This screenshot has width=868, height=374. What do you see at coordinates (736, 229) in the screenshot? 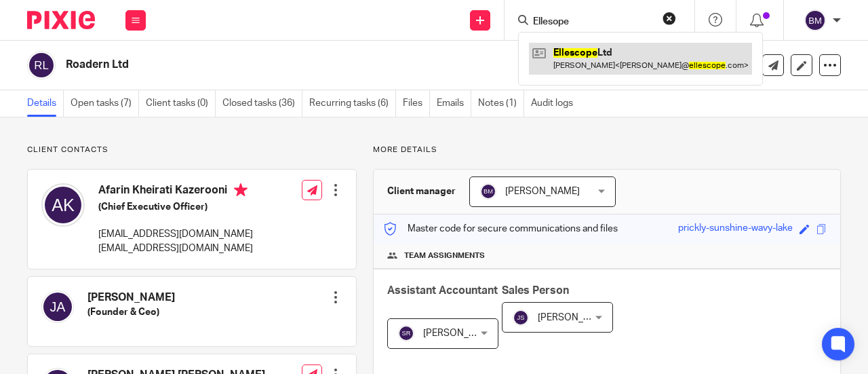
I see `div: prickly-sunshine-wavy-lake` at bounding box center [736, 229].